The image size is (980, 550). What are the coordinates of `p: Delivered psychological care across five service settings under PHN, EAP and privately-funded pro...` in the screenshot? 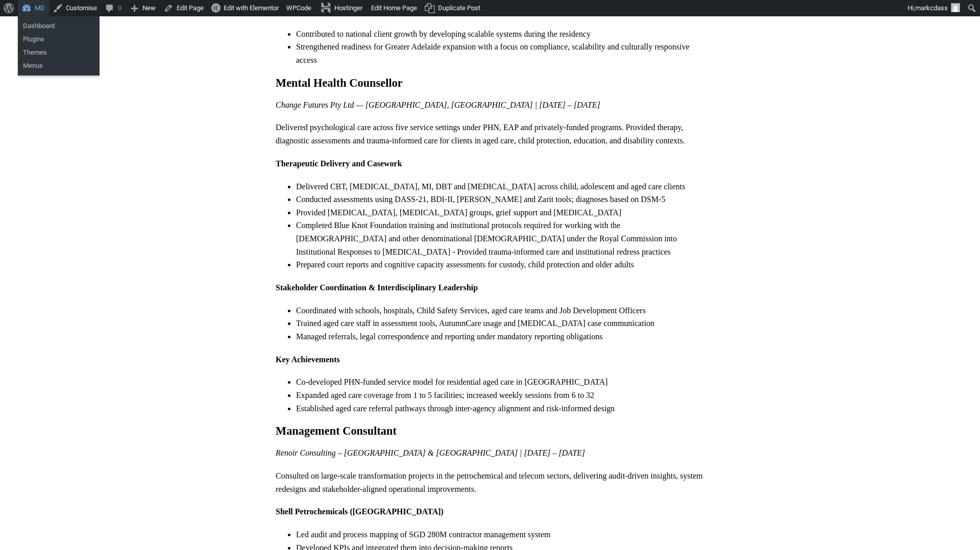 It's located at (490, 134).